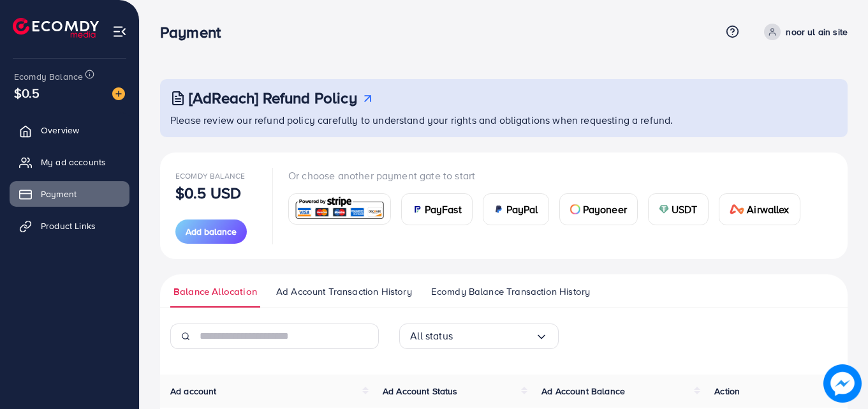 The image size is (868, 409). I want to click on img: logo, so click(55, 27).